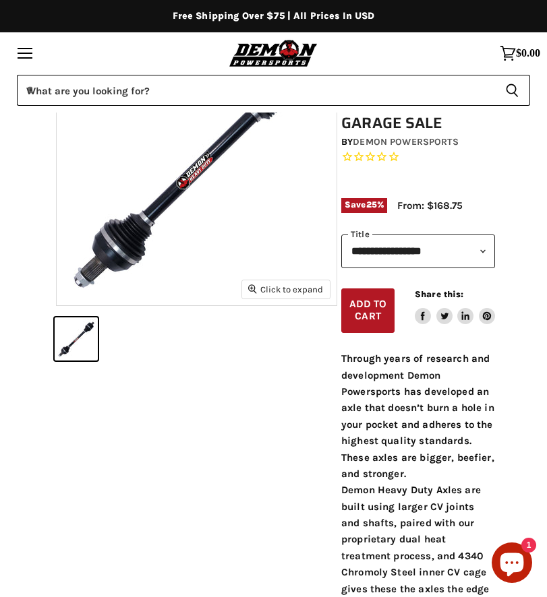 The image size is (547, 597). Describe the element at coordinates (429, 206) in the screenshot. I see `span: From: $168.75` at that location.